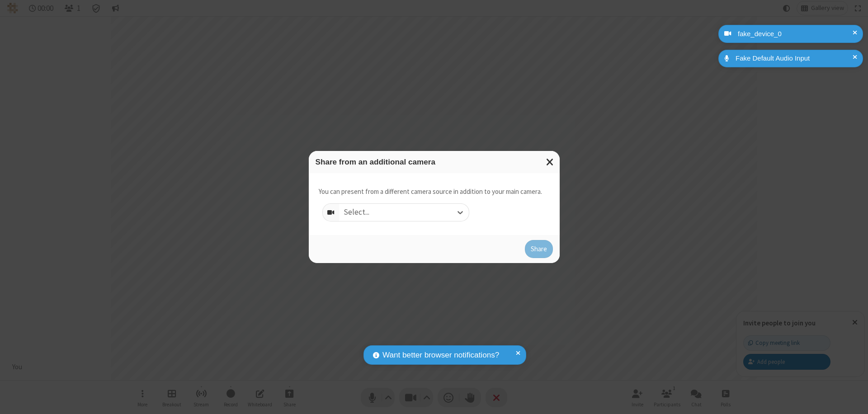 This screenshot has width=868, height=414. Describe the element at coordinates (441, 355) in the screenshot. I see `span: Want better browser notifications?` at that location.